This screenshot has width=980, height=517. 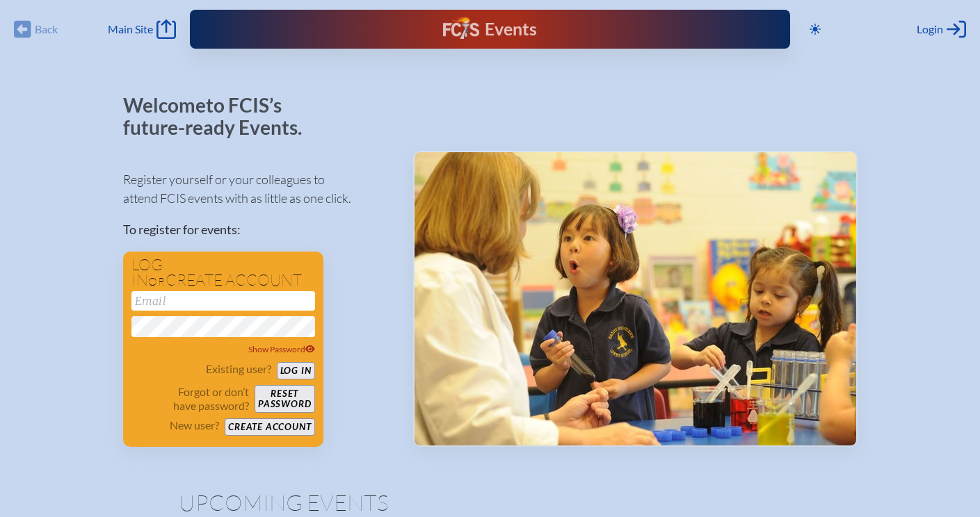 What do you see at coordinates (284, 399) in the screenshot?
I see `button: Resetpassword` at bounding box center [284, 399].